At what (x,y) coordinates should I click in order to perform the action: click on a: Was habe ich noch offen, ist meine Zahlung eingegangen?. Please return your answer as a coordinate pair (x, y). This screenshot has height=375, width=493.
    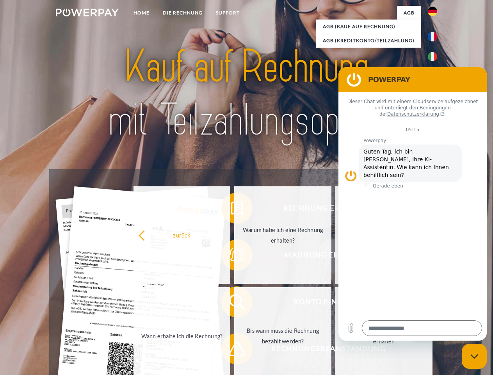
    Looking at the image, I should click on (384, 235).